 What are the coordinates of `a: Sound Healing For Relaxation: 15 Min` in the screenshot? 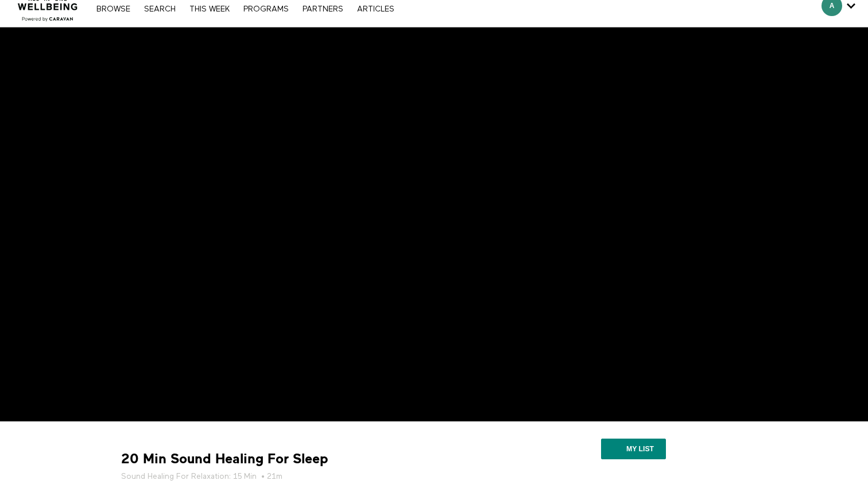 It's located at (189, 477).